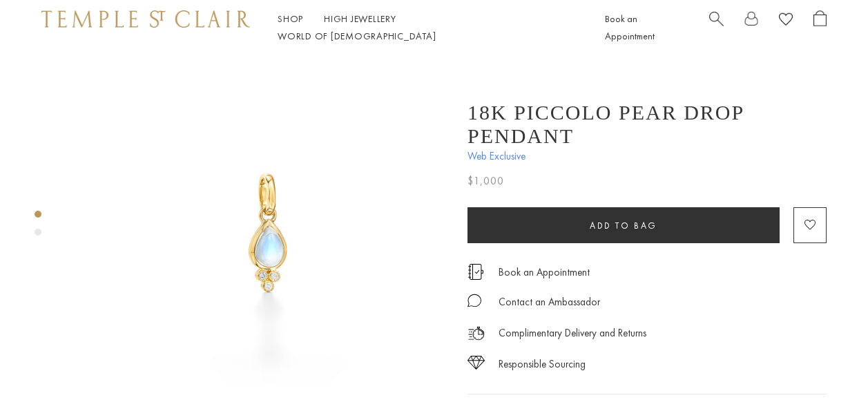  Describe the element at coordinates (290, 18) in the screenshot. I see `a: ShopShop` at that location.